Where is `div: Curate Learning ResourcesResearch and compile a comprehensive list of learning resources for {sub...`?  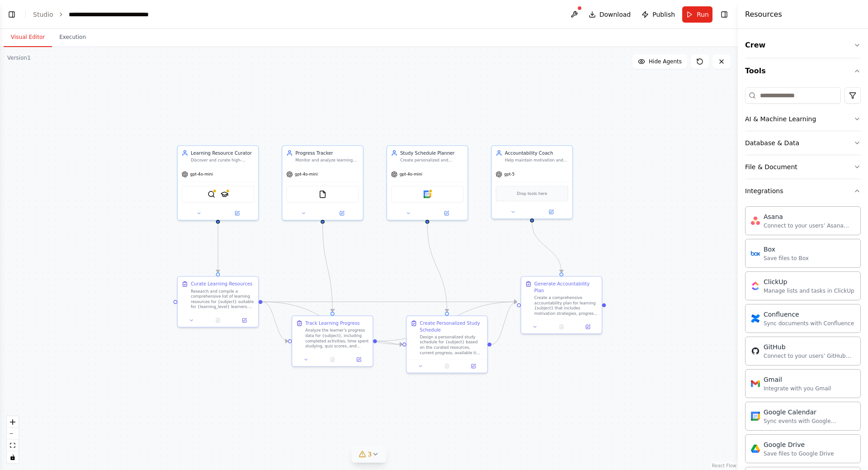 div: Curate Learning ResourcesResearch and compile a comprehensive list of learning resources for {sub... is located at coordinates (218, 302).